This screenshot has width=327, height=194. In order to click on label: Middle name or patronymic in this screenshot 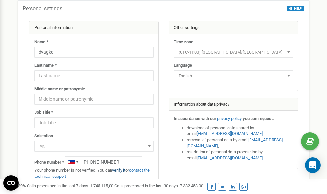, I will do `click(60, 89)`.